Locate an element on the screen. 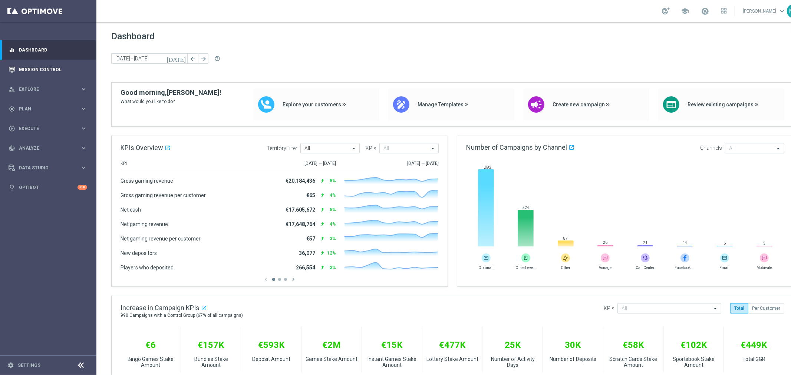 The image size is (791, 375). div: play_circle_outline Execute keyboard_arrow_right is located at coordinates (48, 129).